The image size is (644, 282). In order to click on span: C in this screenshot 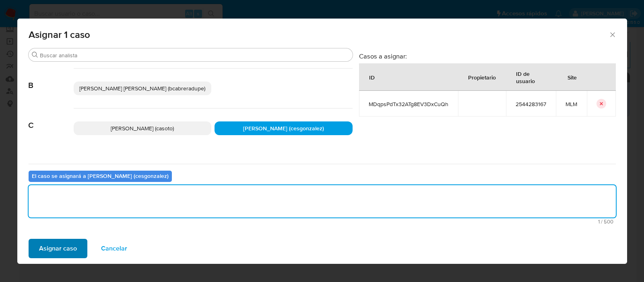, I will do `click(51, 119)`.